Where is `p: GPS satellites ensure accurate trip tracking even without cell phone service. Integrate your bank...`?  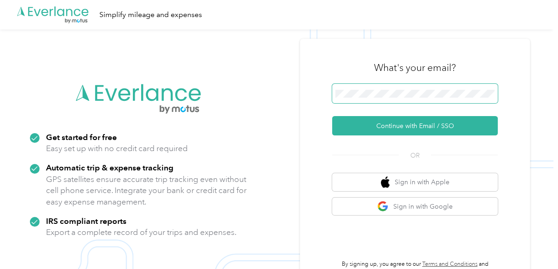 p: GPS satellites ensure accurate trip tracking even without cell phone service. Integrate your bank... is located at coordinates (146, 191).